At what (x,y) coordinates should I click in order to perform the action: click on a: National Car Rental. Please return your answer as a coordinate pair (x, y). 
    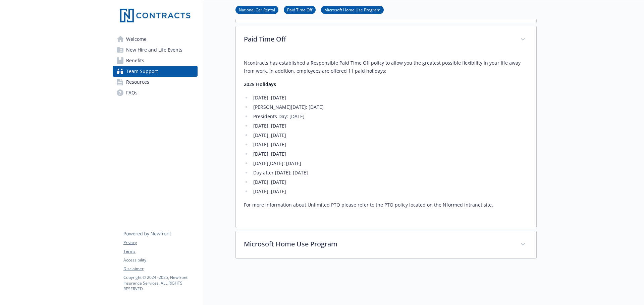
    Looking at the image, I should click on (257, 9).